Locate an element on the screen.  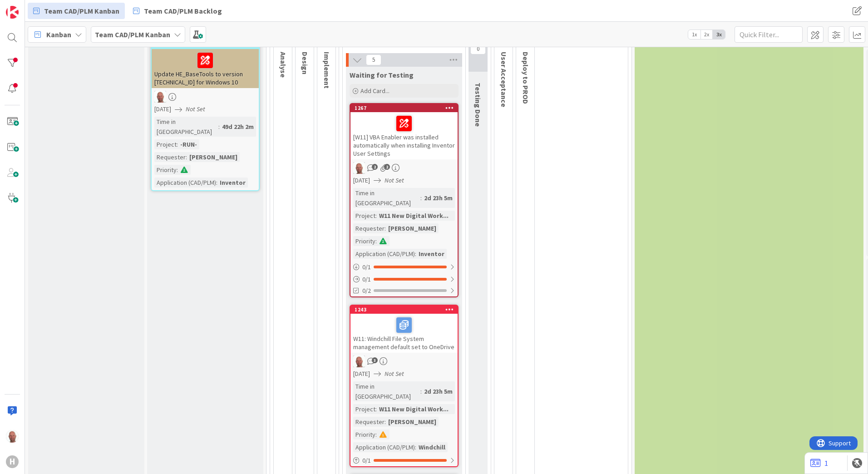
span: Deploy to PROD is located at coordinates (526, 78).